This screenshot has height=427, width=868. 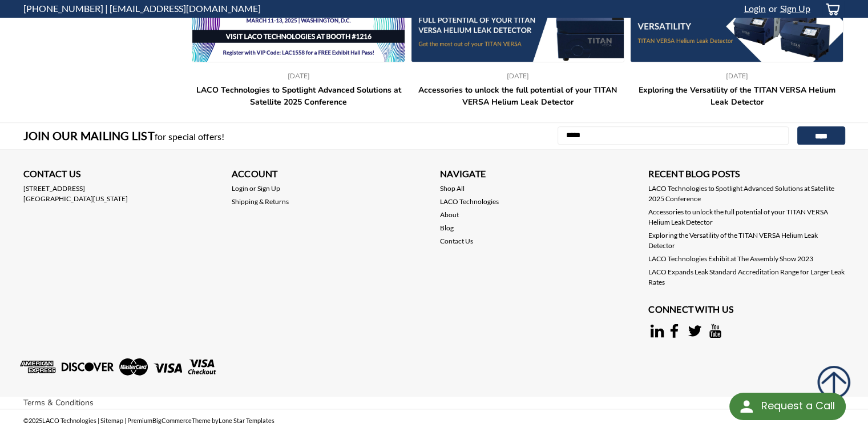 What do you see at coordinates (246, 420) in the screenshot?
I see `a: Lone Star Templates` at bounding box center [246, 420].